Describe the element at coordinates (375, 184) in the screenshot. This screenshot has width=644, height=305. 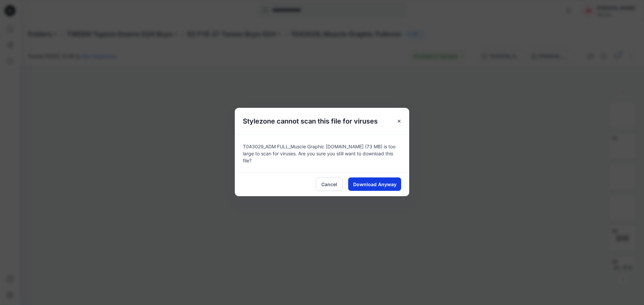
I see `button: Download Anyway` at that location.